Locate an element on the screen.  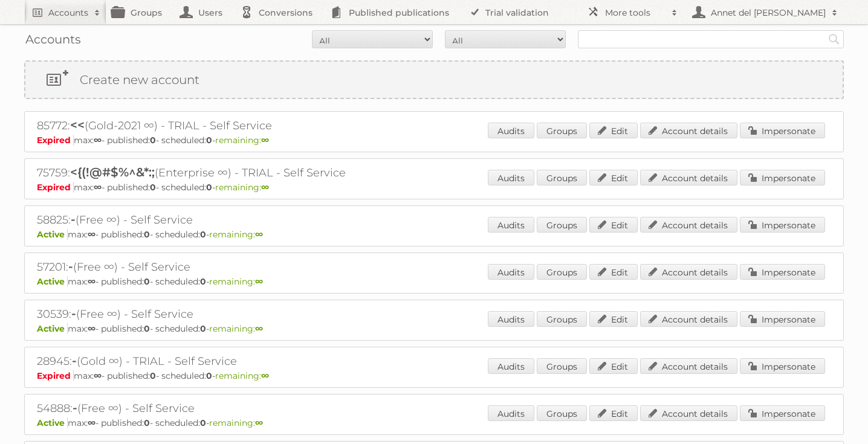
h2: Accounts is located at coordinates (69, 13).